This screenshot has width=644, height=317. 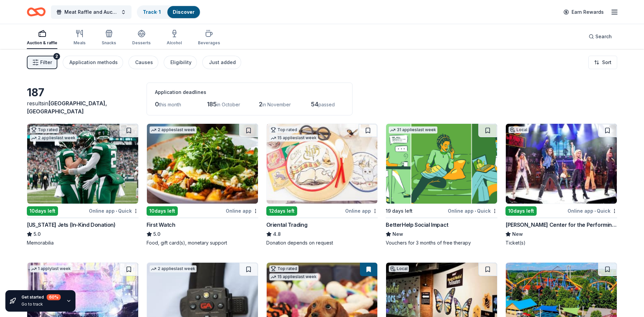 What do you see at coordinates (169, 12) in the screenshot?
I see `button: Track· 1Discover` at bounding box center [169, 12].